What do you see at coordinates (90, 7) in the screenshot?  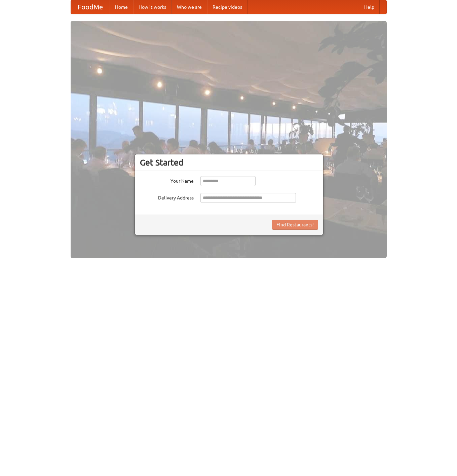 I see `a: FoodMe` at bounding box center [90, 7].